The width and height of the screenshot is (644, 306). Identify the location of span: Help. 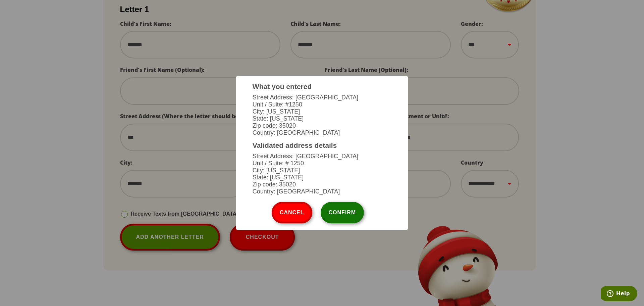
(22, 8).